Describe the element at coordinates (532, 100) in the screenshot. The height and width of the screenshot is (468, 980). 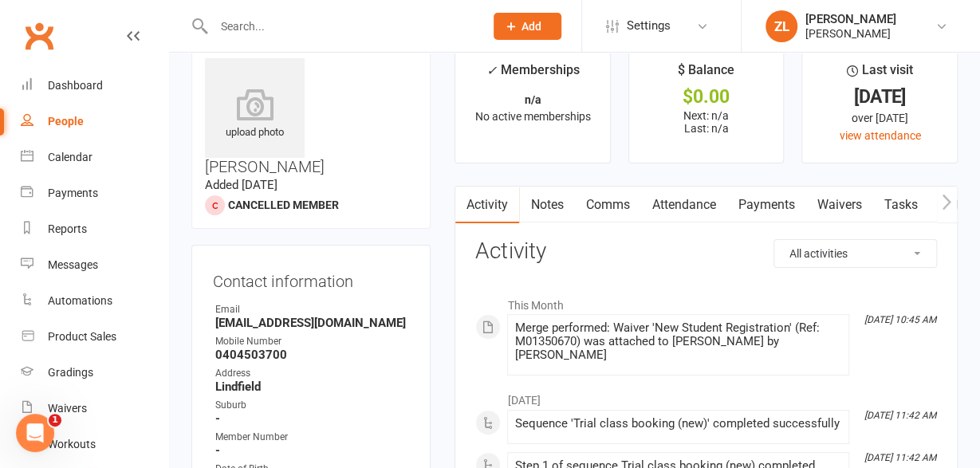
I see `strong: n/a` at that location.